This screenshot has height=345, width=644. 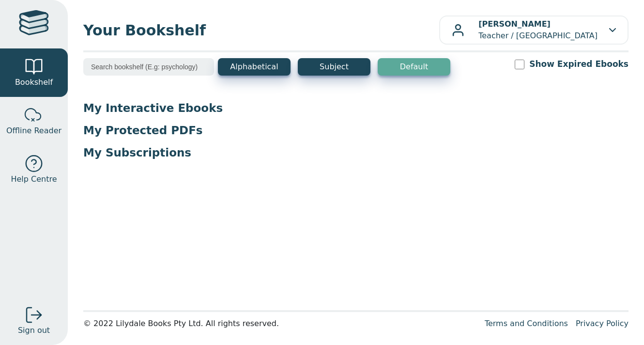 I want to click on span: Sign out, so click(x=34, y=330).